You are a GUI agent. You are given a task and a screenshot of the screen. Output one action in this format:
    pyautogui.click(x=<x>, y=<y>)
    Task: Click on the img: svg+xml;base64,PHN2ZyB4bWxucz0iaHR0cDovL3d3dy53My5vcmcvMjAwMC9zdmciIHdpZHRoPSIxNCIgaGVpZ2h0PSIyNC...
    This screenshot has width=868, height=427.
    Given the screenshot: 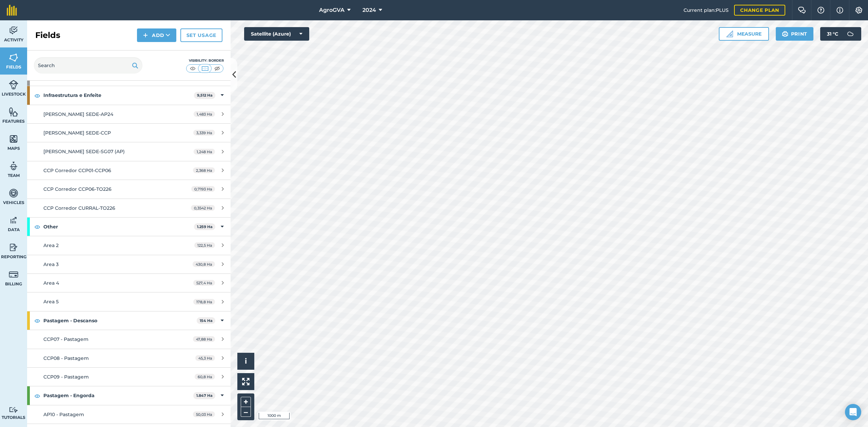 What is the action you would take?
    pyautogui.click(x=145, y=35)
    